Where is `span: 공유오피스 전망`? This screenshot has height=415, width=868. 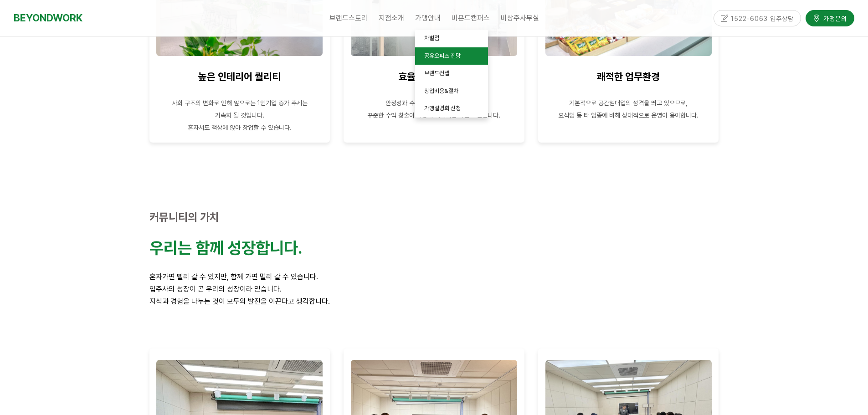
span: 공유오피스 전망 is located at coordinates (442, 56).